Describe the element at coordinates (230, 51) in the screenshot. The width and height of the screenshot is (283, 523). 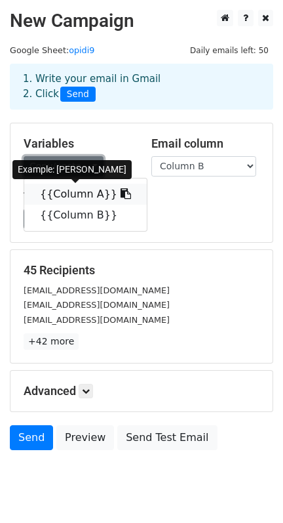
I see `span: Daily emails left: 50` at that location.